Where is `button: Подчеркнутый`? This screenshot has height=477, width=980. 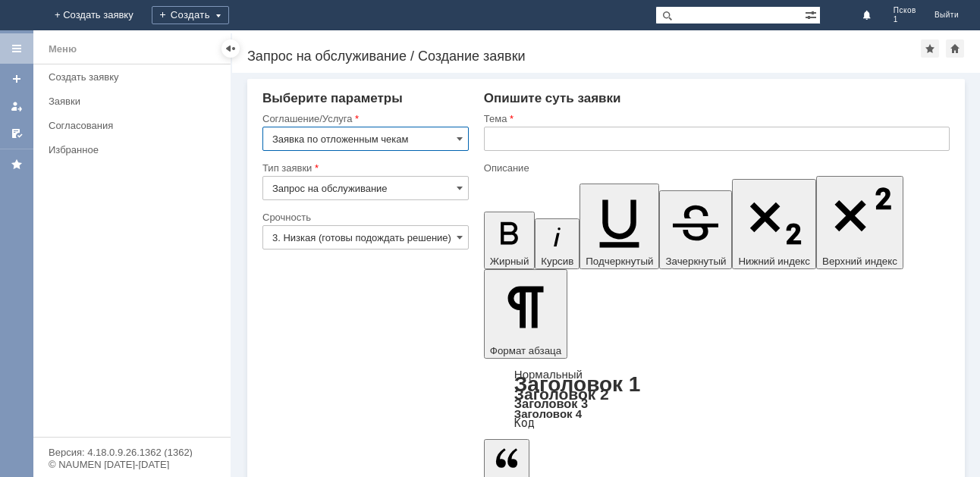
button: Подчеркнутый is located at coordinates (619, 225).